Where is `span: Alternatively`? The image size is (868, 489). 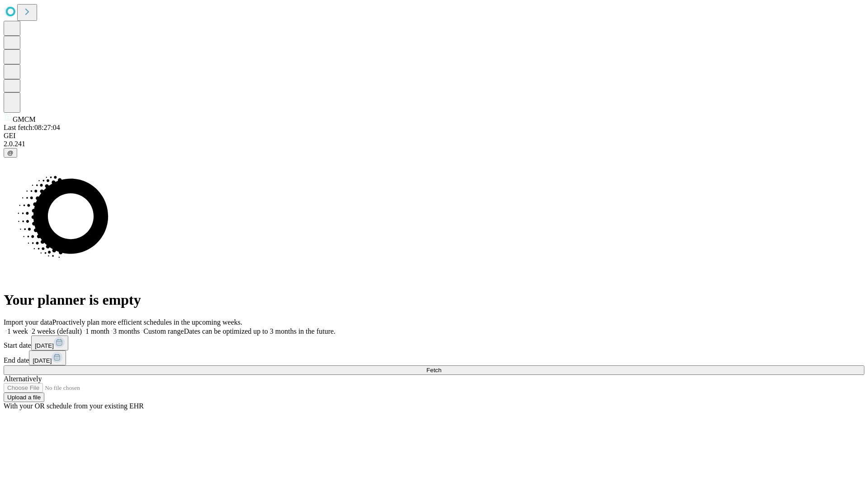 span: Alternatively is located at coordinates (23, 378).